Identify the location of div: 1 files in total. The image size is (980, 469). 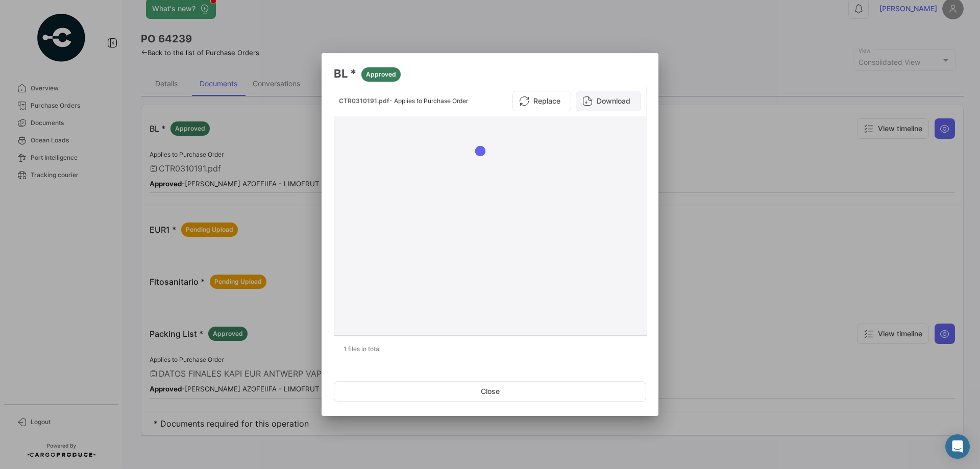
(490, 349).